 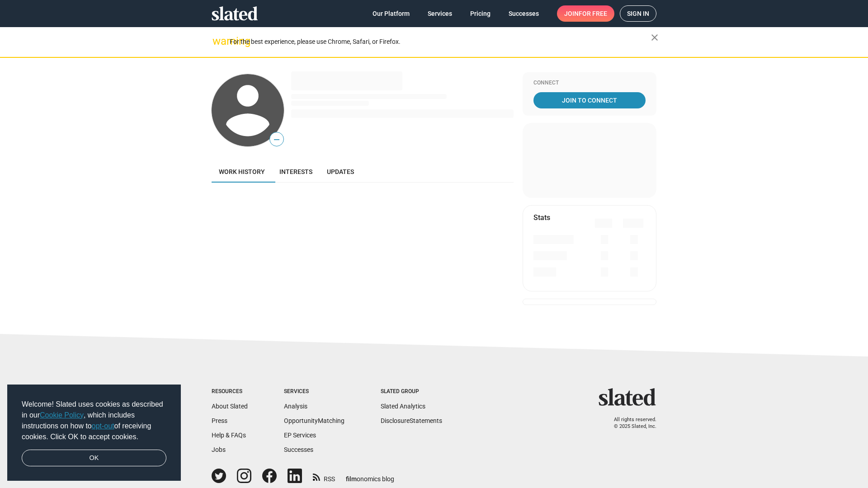 What do you see at coordinates (94, 433) in the screenshot?
I see `div: cookieconsent` at bounding box center [94, 433].